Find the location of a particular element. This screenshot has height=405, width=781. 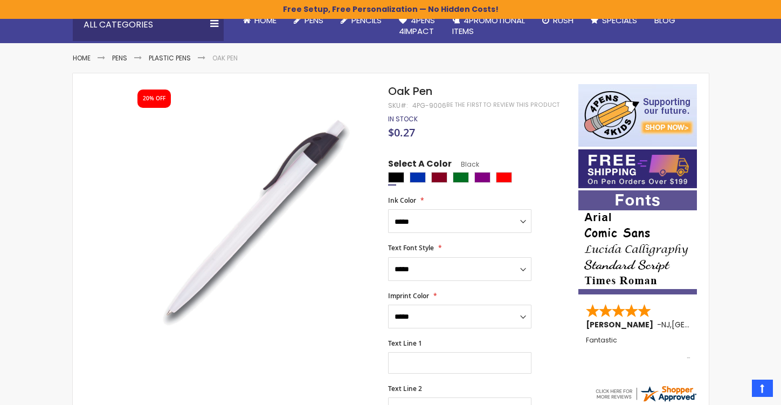

div: 4PG-9006 is located at coordinates (429, 106).